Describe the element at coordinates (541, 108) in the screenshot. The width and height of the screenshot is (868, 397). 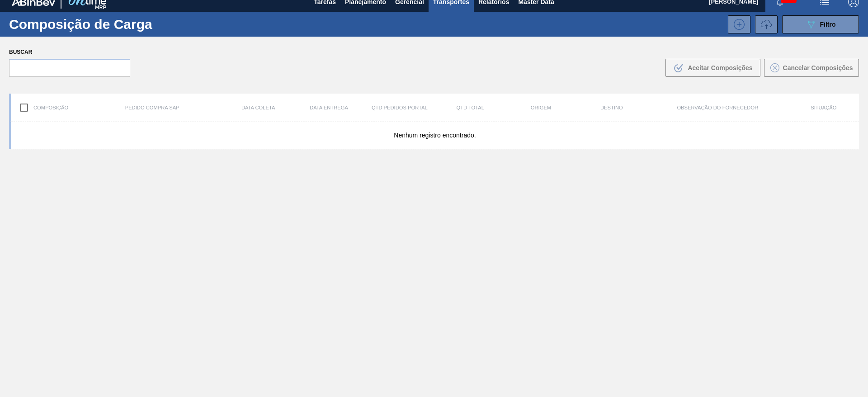
I see `div: Origem` at that location.